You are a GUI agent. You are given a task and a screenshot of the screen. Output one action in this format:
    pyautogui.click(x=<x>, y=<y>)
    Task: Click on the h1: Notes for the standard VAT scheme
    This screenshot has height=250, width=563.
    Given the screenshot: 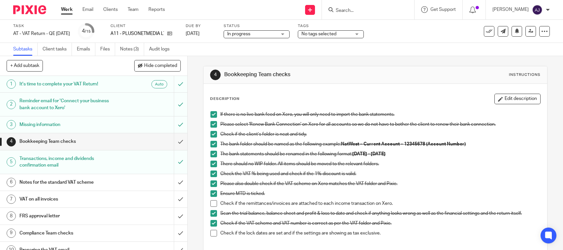 What is the action you would take?
    pyautogui.click(x=69, y=182)
    